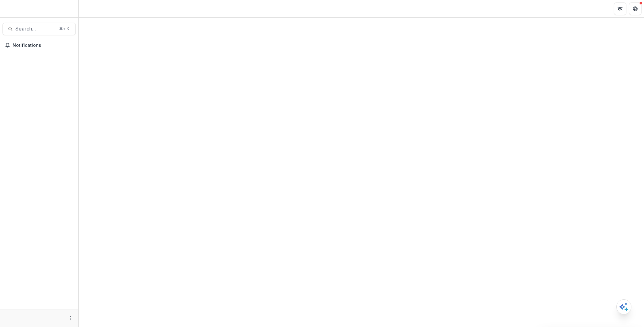 Image resolution: width=644 pixels, height=327 pixels. What do you see at coordinates (39, 29) in the screenshot?
I see `button: Search...` at bounding box center [39, 29].